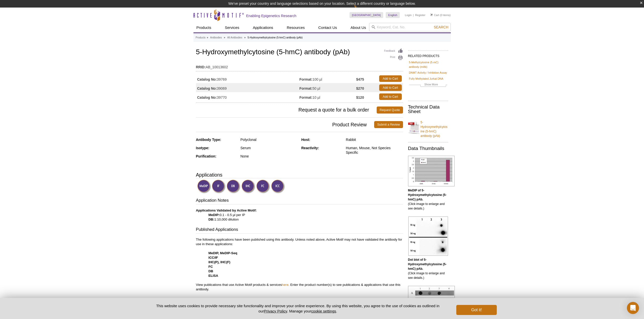 This screenshot has width=644, height=319. What do you see at coordinates (428, 110) in the screenshot?
I see `h2: Technical Data Sheet` at bounding box center [428, 110].